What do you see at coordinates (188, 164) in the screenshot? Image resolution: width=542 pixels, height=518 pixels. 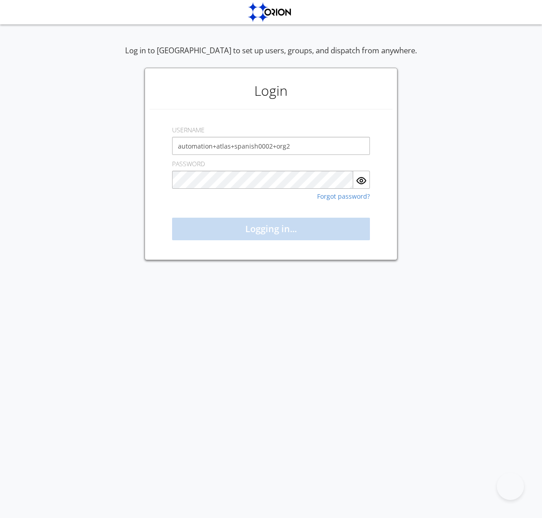 I see `label: PASSWORD` at bounding box center [188, 164].